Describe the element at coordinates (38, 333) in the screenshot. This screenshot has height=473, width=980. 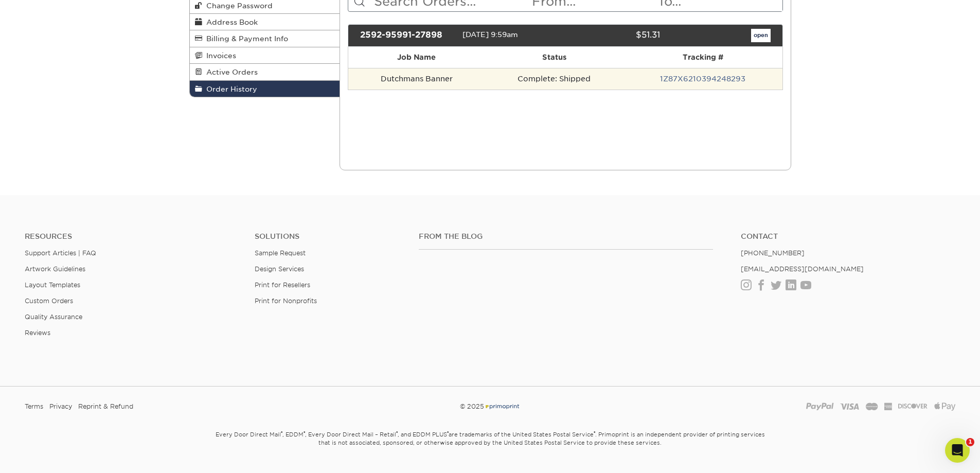
I see `a: Reviews` at that location.